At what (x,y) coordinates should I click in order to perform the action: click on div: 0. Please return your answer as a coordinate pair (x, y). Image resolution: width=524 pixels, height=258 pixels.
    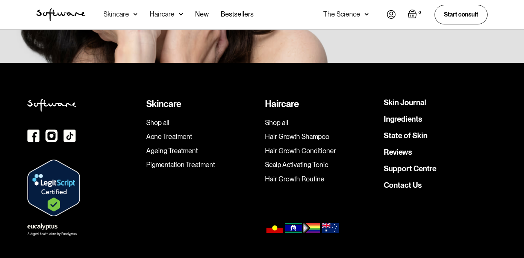
    Looking at the image, I should click on (420, 13).